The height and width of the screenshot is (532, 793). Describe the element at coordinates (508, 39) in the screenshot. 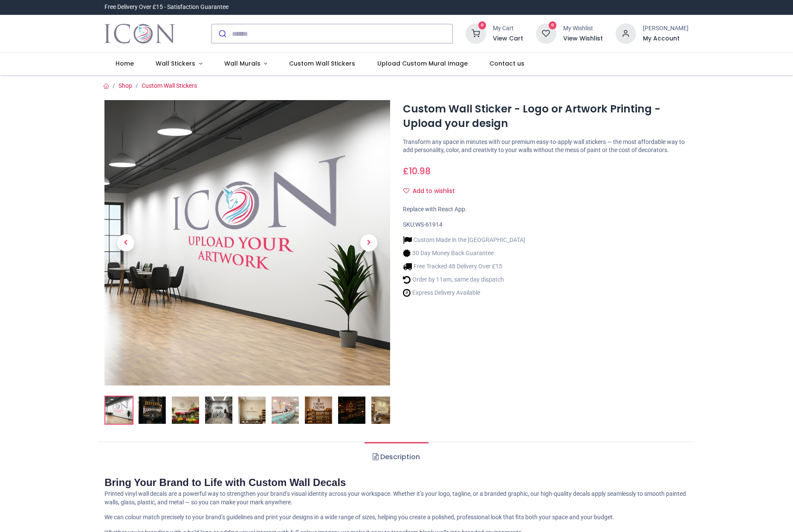

I see `h6: View Cart` at that location.